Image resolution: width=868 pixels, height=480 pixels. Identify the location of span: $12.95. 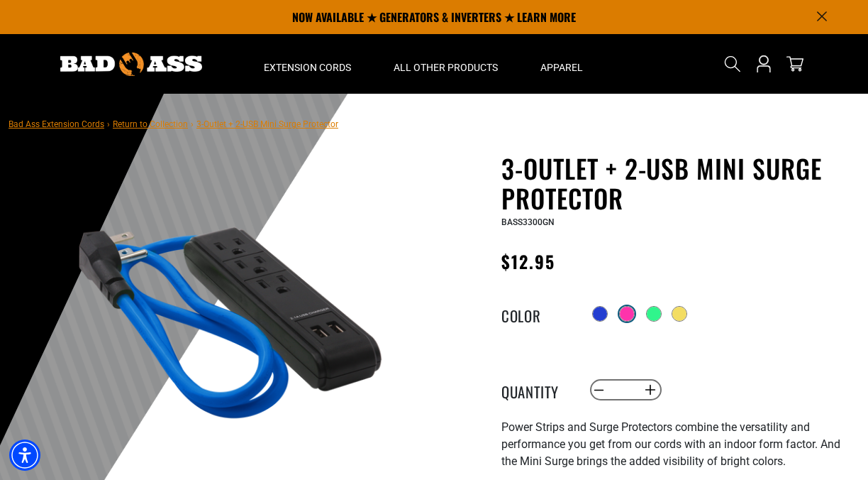
(528, 261).